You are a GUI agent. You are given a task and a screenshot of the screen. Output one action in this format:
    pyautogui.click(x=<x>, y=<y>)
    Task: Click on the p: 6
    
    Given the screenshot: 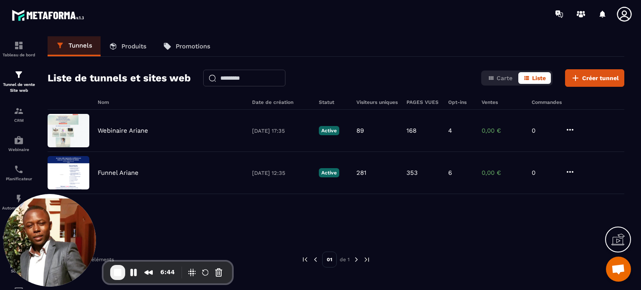 What is the action you would take?
    pyautogui.click(x=450, y=173)
    